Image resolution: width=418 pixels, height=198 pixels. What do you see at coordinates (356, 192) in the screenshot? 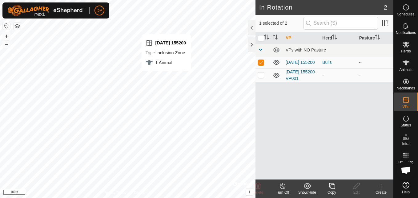
I see `div: Edit` at bounding box center [356, 192].